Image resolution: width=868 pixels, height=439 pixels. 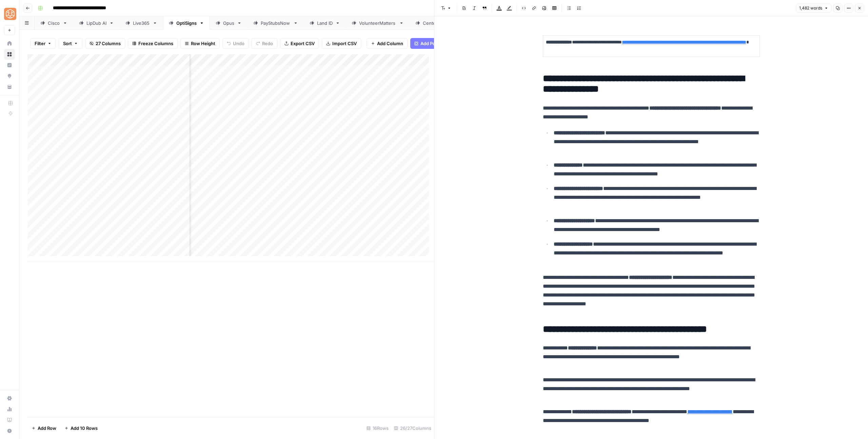 What do you see at coordinates (228, 23) in the screenshot?
I see `div: Opus` at bounding box center [228, 23].